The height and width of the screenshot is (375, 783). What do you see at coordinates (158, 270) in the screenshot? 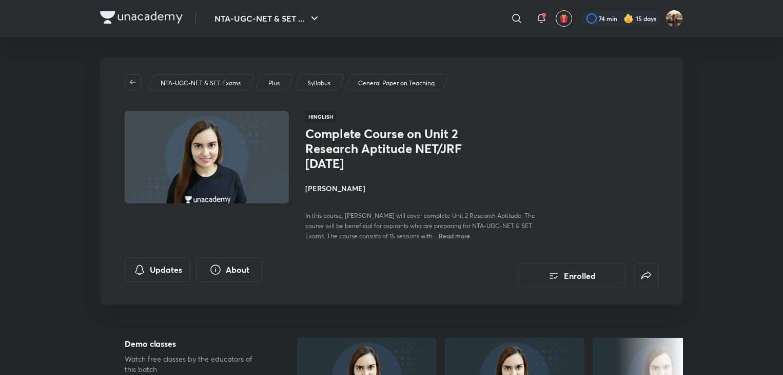
I see `button: Updates` at bounding box center [158, 270].